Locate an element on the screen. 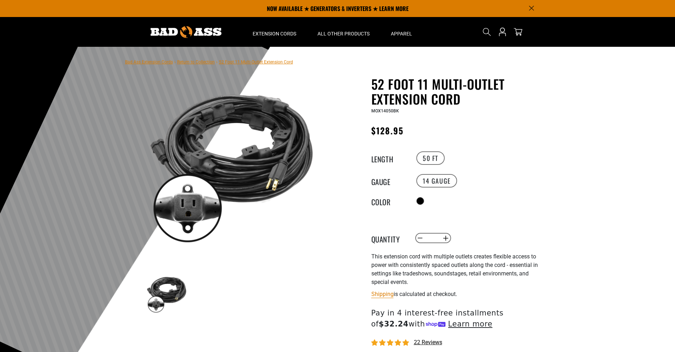 The width and height of the screenshot is (675, 352). nav: breadcrumbs is located at coordinates (209, 62).